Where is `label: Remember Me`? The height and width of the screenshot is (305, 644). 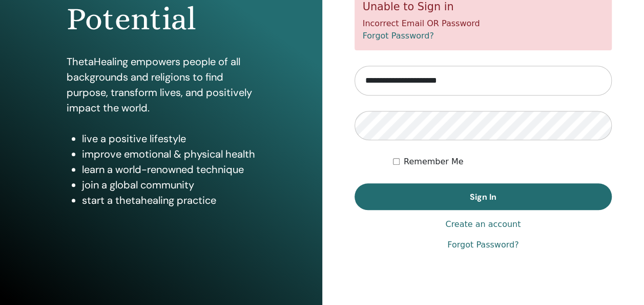 label: Remember Me is located at coordinates (433, 162).